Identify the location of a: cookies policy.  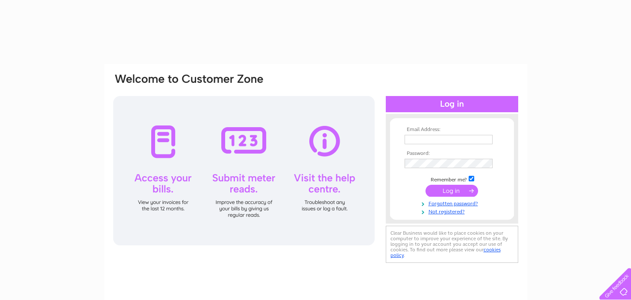
(445, 252).